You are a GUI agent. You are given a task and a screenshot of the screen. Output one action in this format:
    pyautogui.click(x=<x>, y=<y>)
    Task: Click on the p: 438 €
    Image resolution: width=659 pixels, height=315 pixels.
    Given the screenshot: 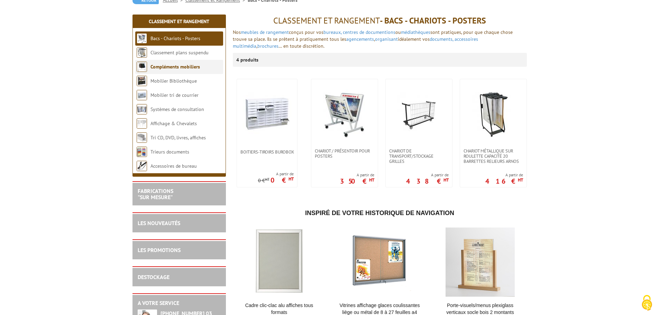 What is the action you would take?
    pyautogui.click(x=427, y=181)
    